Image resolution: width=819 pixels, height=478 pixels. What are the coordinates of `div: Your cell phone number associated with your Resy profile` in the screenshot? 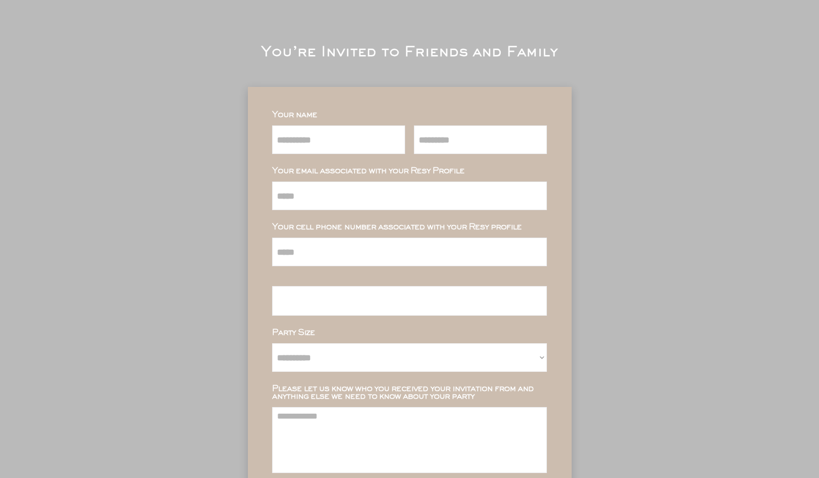 It's located at (410, 227).